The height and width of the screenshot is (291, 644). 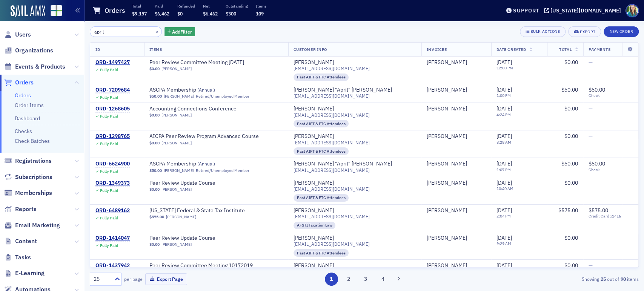 What do you see at coordinates (17, 257) in the screenshot?
I see `a: Tasks` at bounding box center [17, 257].